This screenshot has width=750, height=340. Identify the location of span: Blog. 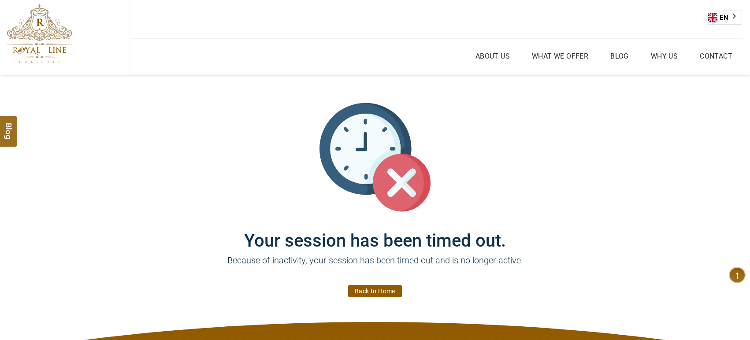
(9, 126).